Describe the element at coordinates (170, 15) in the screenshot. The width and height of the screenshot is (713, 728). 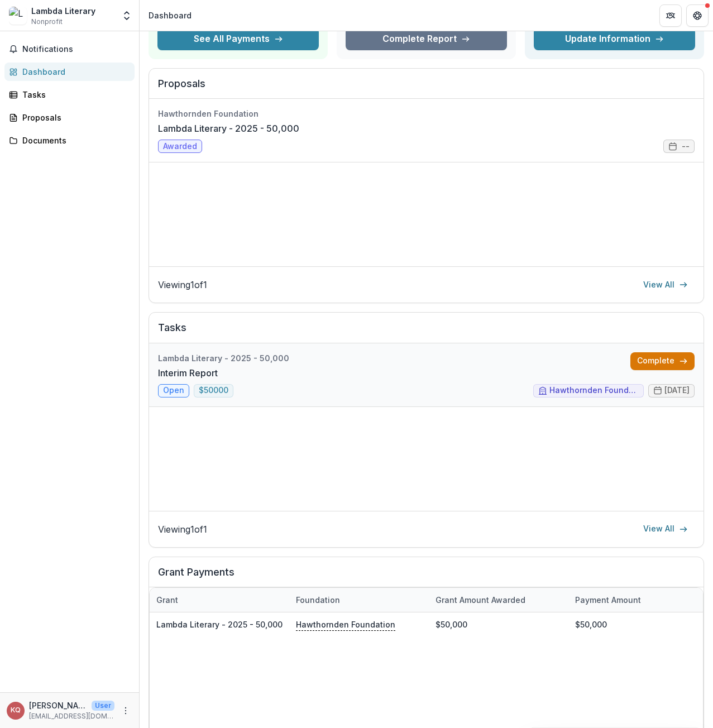
I see `nav: breadcrumb` at that location.